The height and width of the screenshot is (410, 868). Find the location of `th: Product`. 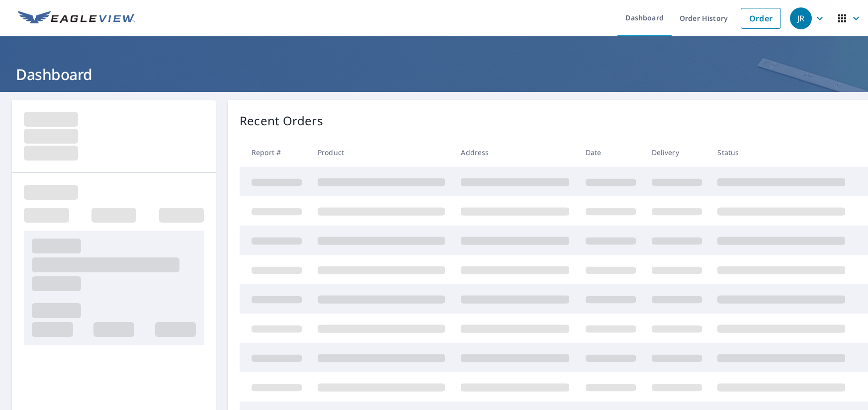

th: Product is located at coordinates (381, 152).